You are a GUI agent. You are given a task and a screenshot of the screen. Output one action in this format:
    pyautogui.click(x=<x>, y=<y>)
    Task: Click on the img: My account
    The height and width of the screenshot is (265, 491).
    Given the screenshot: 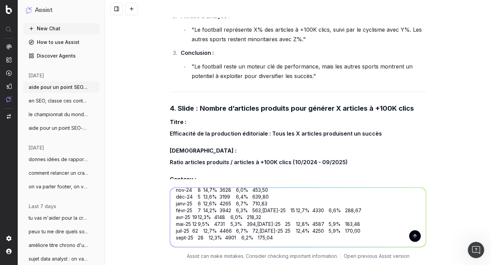 What is the action you would take?
    pyautogui.click(x=9, y=252)
    